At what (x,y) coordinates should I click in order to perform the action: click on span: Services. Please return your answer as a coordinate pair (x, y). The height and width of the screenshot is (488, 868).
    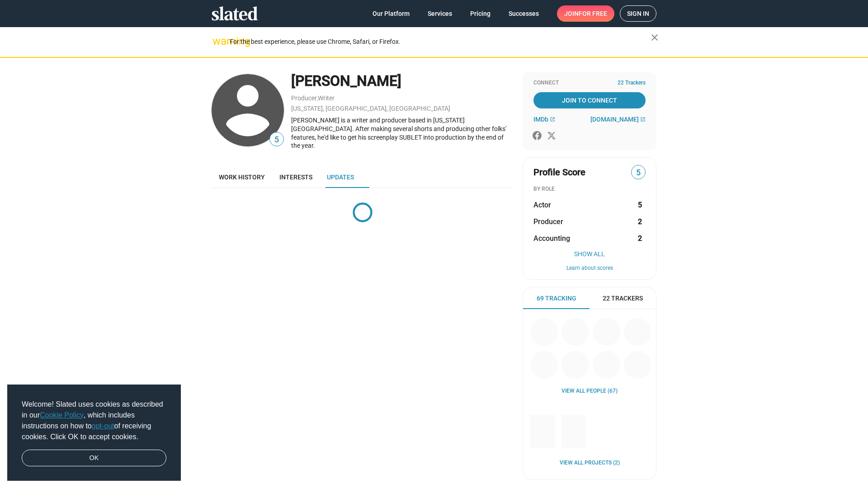
    Looking at the image, I should click on (440, 14).